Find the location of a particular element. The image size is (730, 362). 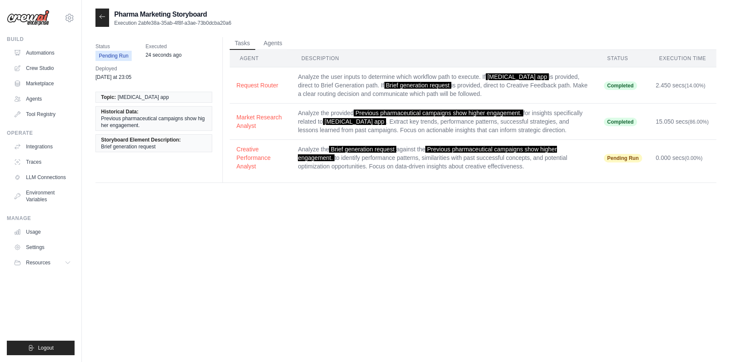

span: (14.00%) is located at coordinates (695, 86).